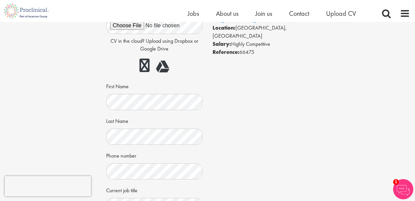  Describe the element at coordinates (121, 155) in the screenshot. I see `label: Phone number` at that location.